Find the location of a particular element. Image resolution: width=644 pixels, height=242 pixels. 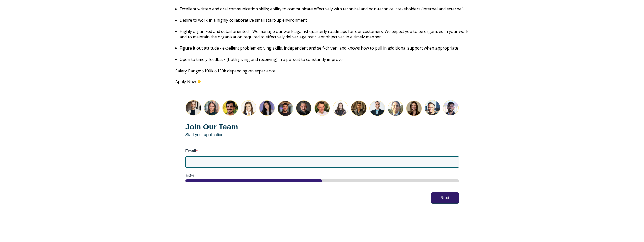

button: Next is located at coordinates (445, 198).